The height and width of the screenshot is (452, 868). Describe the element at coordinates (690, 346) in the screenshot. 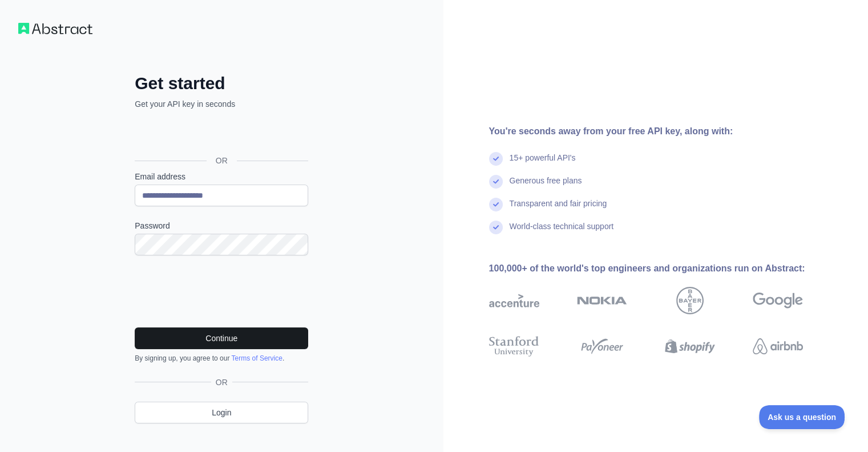

I see `img: shopify` at that location.